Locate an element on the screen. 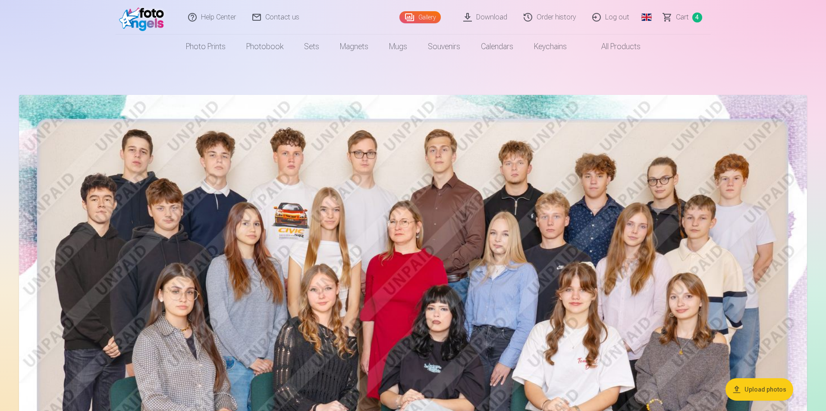  a: Mugs is located at coordinates (398, 47).